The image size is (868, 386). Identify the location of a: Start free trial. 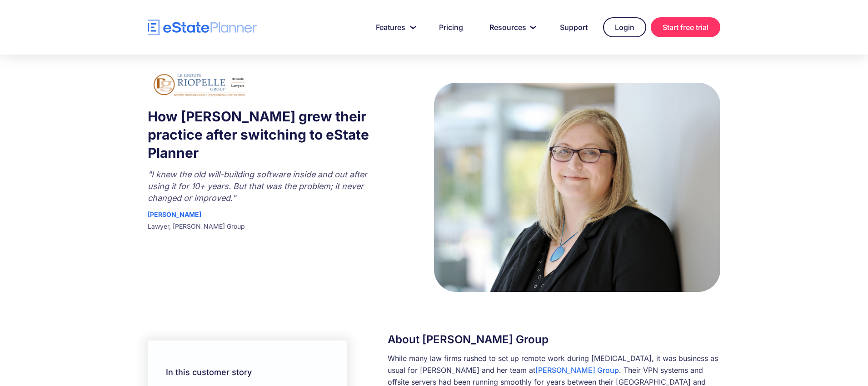
(685, 27).